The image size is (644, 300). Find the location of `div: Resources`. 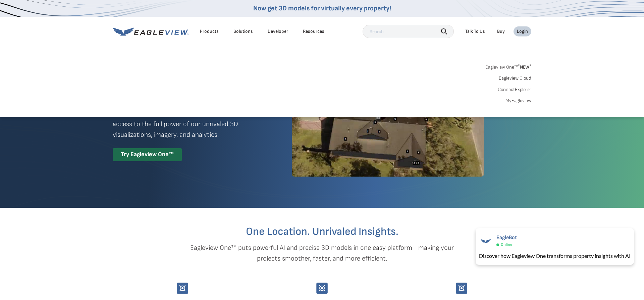

div: Resources is located at coordinates (314, 31).